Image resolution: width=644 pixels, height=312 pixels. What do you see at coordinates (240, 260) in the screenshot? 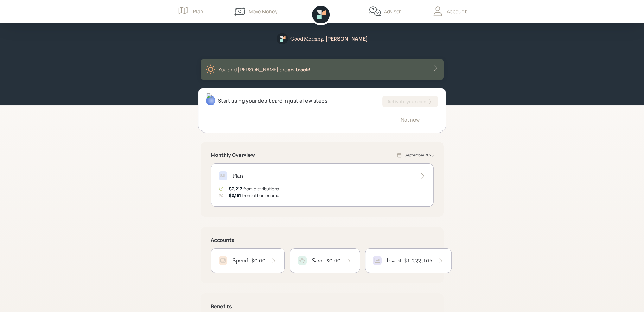
I see `h4: Spend` at bounding box center [240, 260].